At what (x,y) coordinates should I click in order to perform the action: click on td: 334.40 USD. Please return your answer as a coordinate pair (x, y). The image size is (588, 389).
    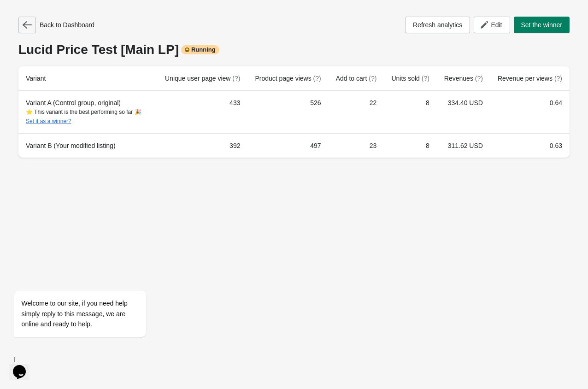
    Looking at the image, I should click on (464, 112).